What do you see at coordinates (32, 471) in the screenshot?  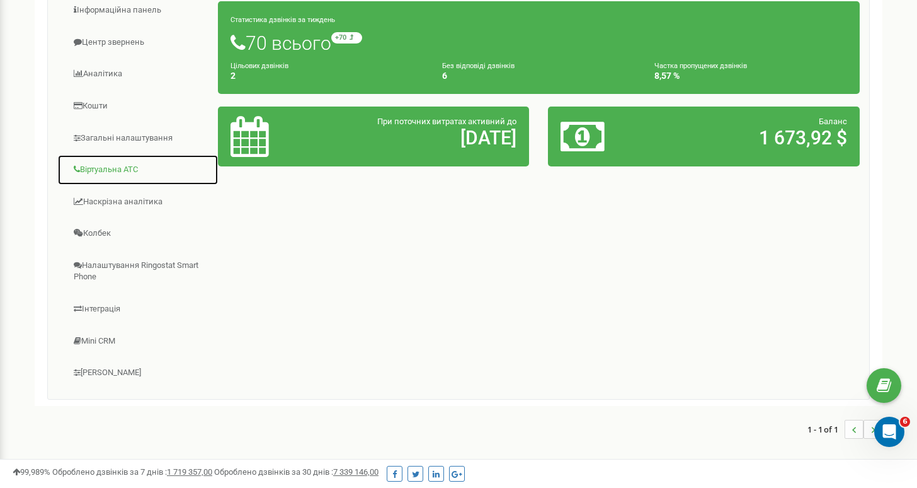 I see `span: 99,989%` at bounding box center [32, 471].